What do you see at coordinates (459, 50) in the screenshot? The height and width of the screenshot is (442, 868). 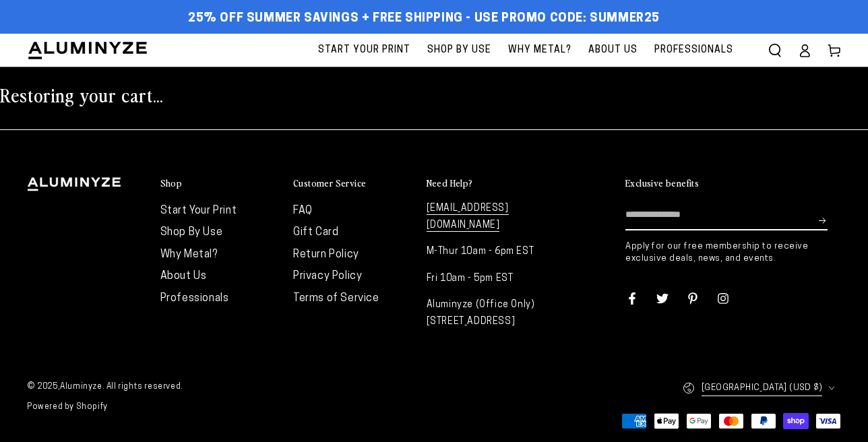 I see `span: Shop By Use` at bounding box center [459, 50].